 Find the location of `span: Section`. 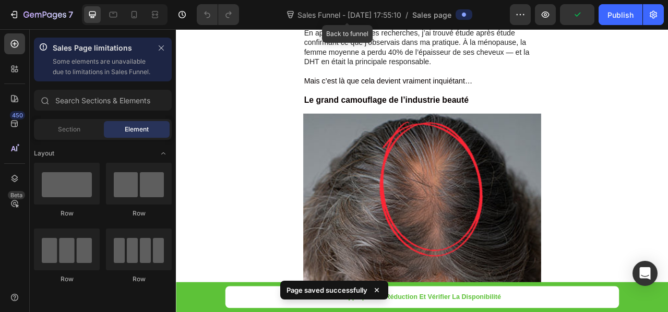

span: Section is located at coordinates (69, 129).